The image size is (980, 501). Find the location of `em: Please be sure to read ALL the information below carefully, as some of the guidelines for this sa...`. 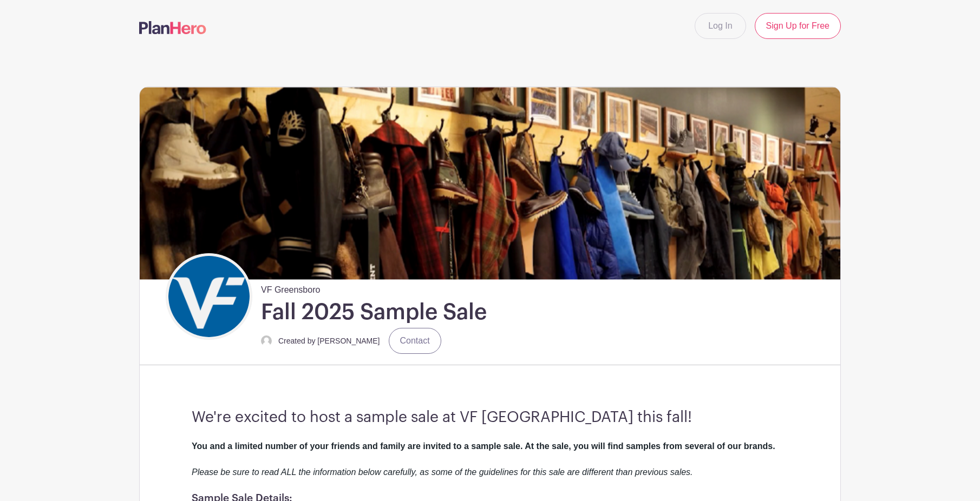

em: Please be sure to read ALL the information below carefully, as some of the guidelines for this sa... is located at coordinates (442, 472).